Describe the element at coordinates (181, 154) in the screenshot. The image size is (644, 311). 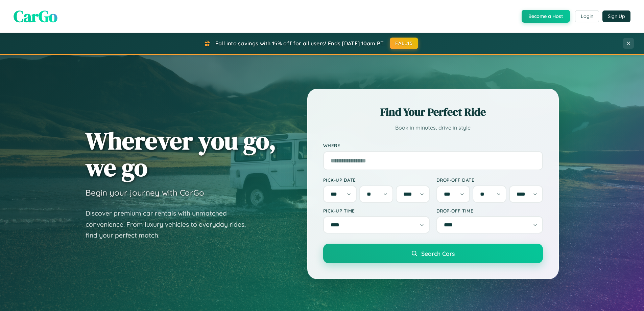
I see `h1: Wherever you go, we go` at that location.